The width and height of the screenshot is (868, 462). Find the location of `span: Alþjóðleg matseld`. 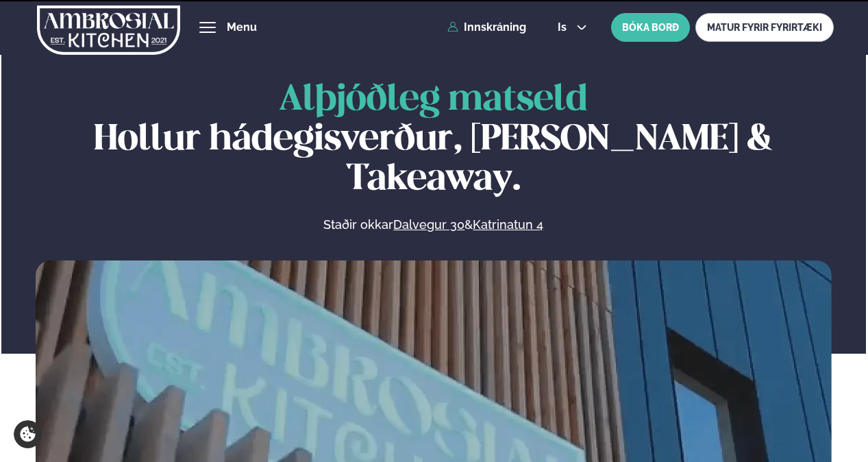

span: Alþjóðleg matseld is located at coordinates (433, 100).